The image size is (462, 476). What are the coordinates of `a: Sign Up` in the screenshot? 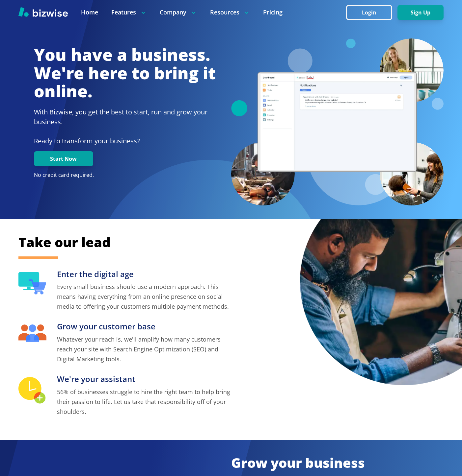 It's located at (420, 13).